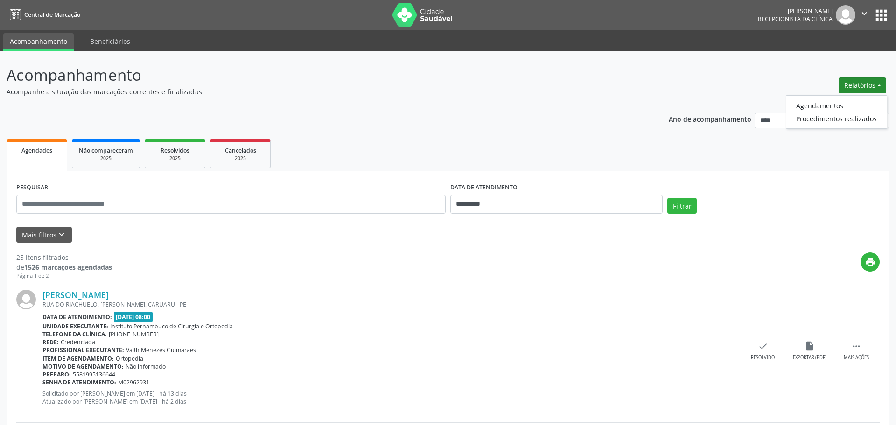 The image size is (896, 425). What do you see at coordinates (171, 326) in the screenshot?
I see `span: Instituto Pernambuco de Cirurgia e Ortopedia` at bounding box center [171, 326].